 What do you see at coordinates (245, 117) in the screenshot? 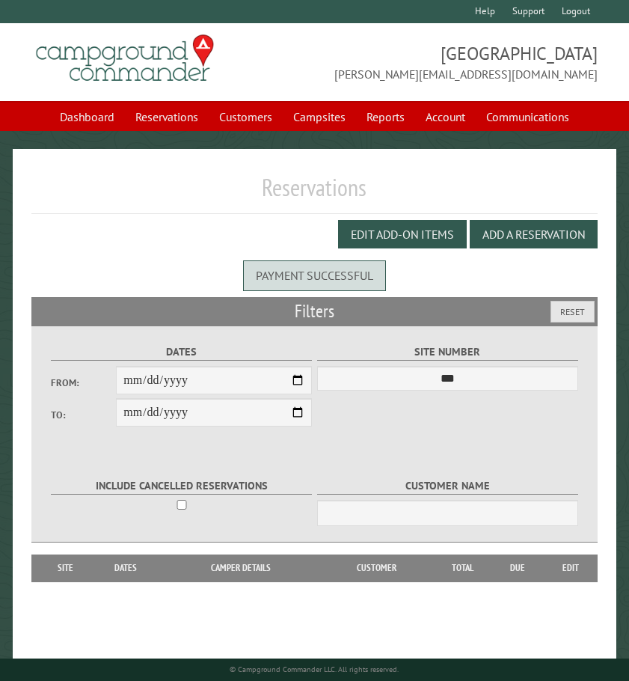
I see `a: Customers` at bounding box center [245, 117].